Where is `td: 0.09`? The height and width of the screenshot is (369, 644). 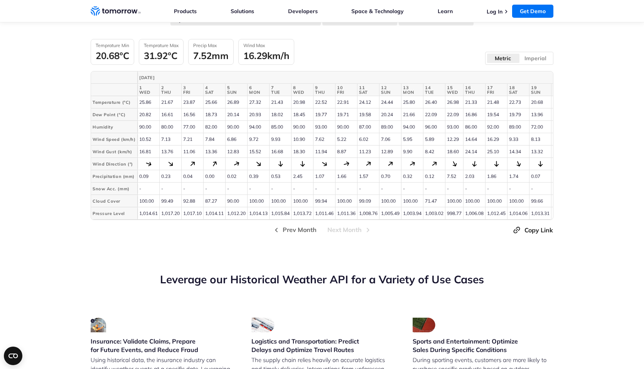 td: 0.09 is located at coordinates (148, 176).